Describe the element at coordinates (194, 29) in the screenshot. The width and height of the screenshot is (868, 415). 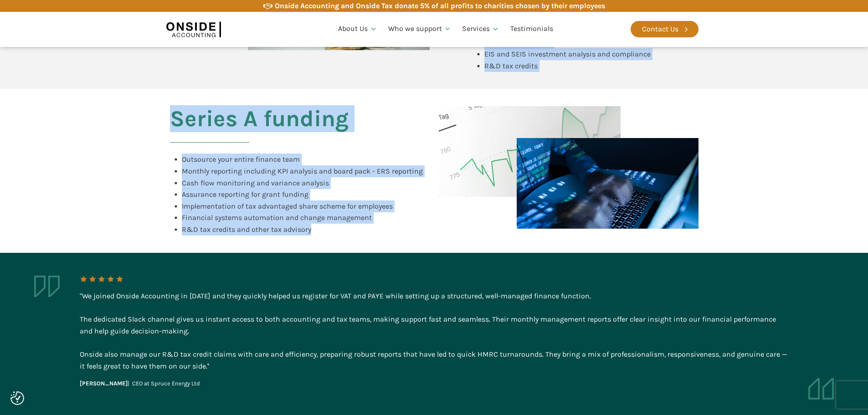
I see `img: Onside Accounting` at that location.